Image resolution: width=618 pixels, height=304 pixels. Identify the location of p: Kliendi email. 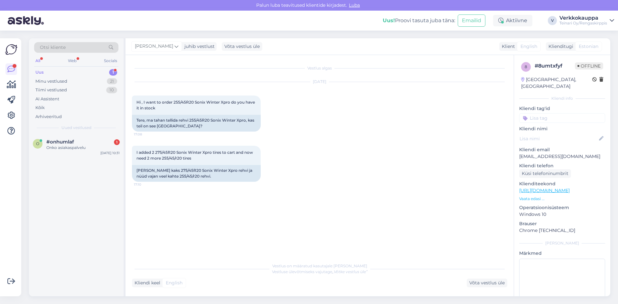
(562, 150).